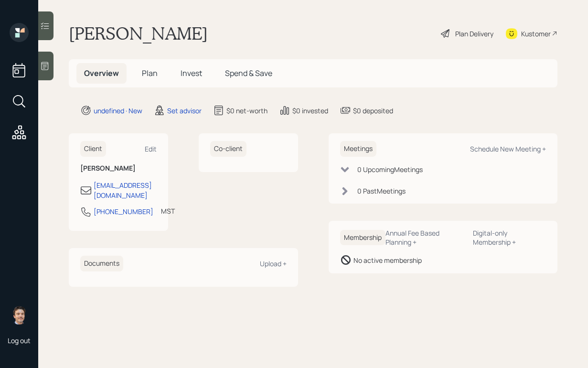  Describe the element at coordinates (228, 149) in the screenshot. I see `h6: Co-client` at that location.